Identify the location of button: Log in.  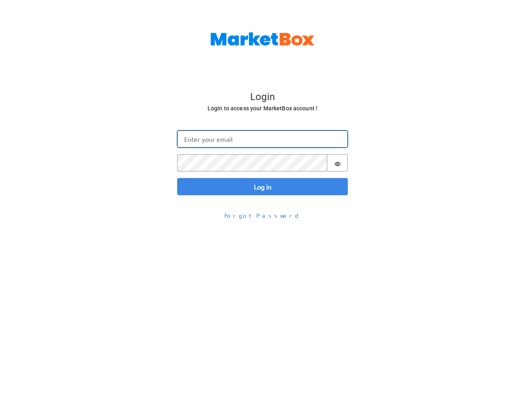
(263, 187).